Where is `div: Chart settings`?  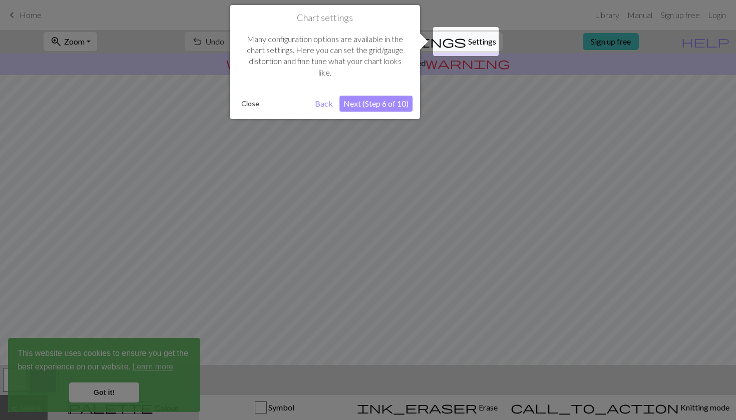 div: Chart settings is located at coordinates (325, 62).